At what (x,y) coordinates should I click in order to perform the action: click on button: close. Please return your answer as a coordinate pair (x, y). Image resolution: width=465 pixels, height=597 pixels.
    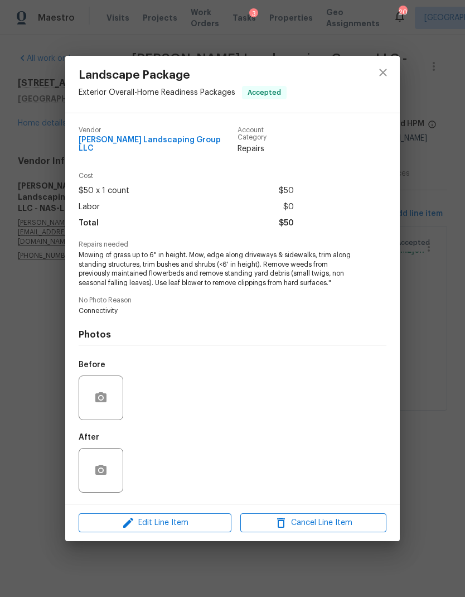
    Looking at the image, I should click on (383, 72).